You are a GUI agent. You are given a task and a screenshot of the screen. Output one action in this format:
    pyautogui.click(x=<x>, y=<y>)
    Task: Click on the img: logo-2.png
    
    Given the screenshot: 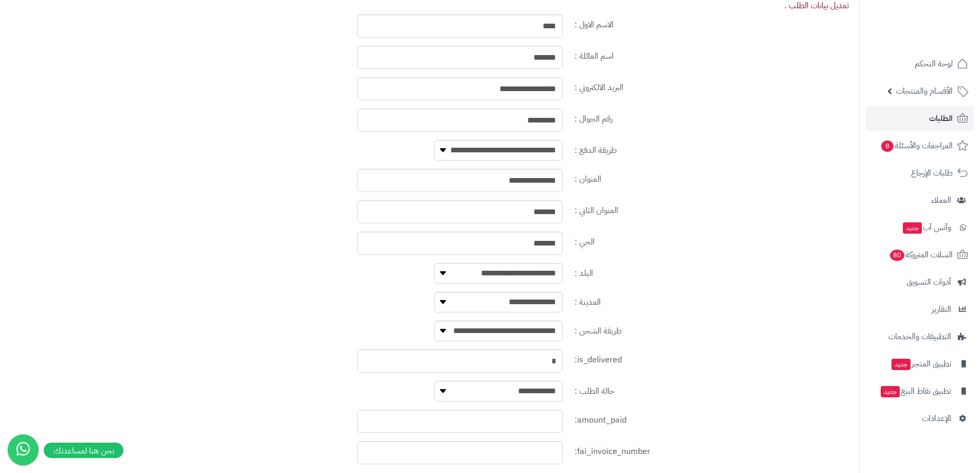 What is the action you would take?
    pyautogui.click(x=940, y=40)
    